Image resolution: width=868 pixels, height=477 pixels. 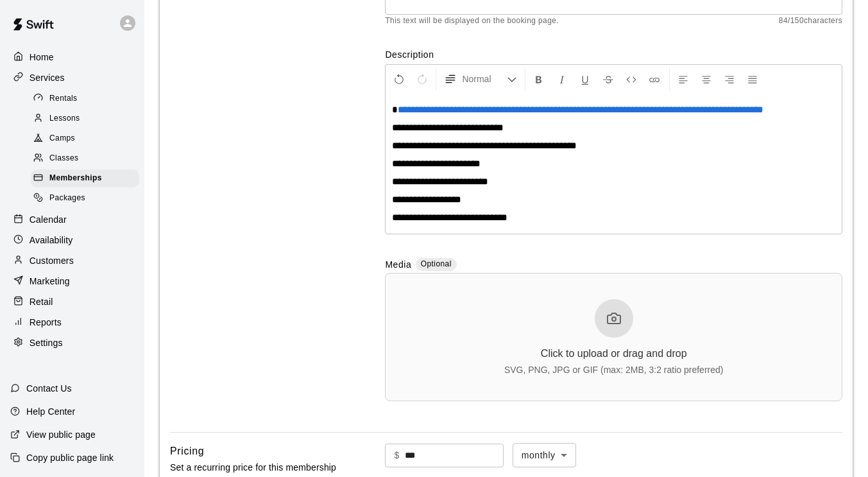 What do you see at coordinates (76, 178) in the screenshot?
I see `span: Memberships` at bounding box center [76, 178].